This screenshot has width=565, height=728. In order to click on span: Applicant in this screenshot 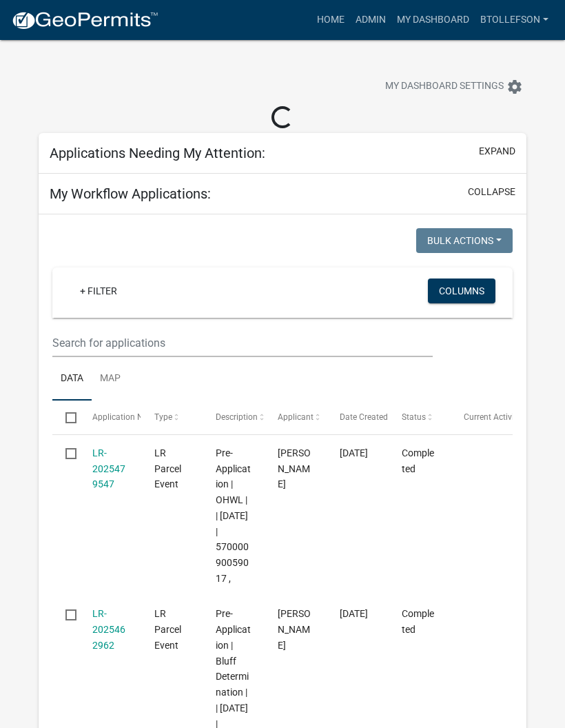, I will do `click(295, 417)`.